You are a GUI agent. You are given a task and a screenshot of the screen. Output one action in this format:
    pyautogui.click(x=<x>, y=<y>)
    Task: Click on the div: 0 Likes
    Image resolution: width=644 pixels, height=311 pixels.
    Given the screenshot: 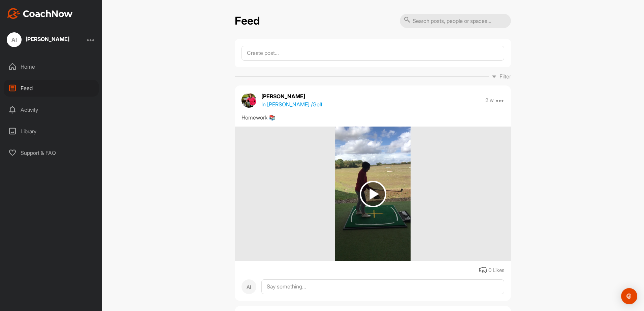 What is the action you would take?
    pyautogui.click(x=496, y=270)
    